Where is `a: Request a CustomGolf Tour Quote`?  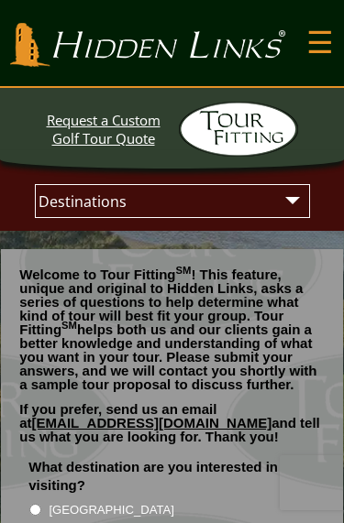
a: Request a CustomGolf Tour Quote is located at coordinates (172, 129).